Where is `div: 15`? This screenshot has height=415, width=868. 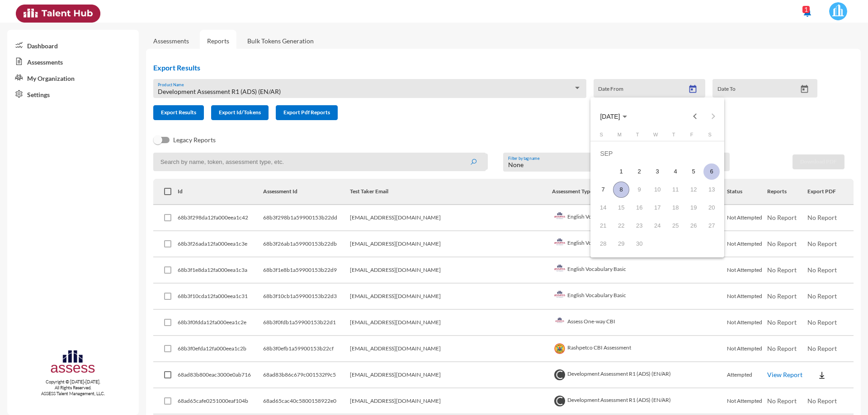
div: 15 is located at coordinates (621, 208).